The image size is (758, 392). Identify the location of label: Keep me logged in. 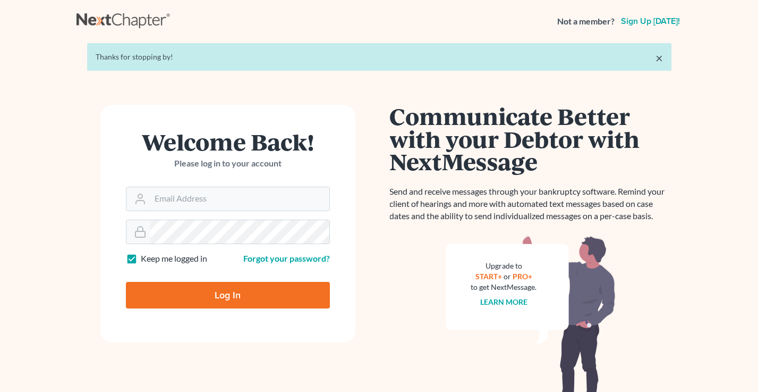
(174, 258).